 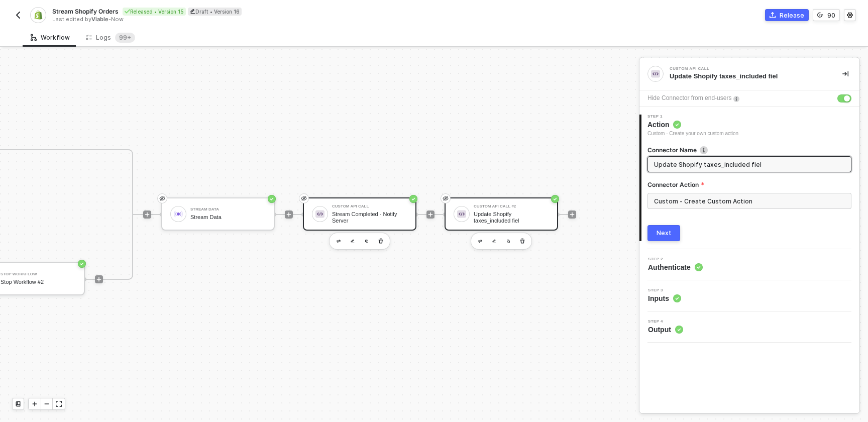 What do you see at coordinates (243, 19) in the screenshot?
I see `div: Last edited by - Now` at bounding box center [243, 19].